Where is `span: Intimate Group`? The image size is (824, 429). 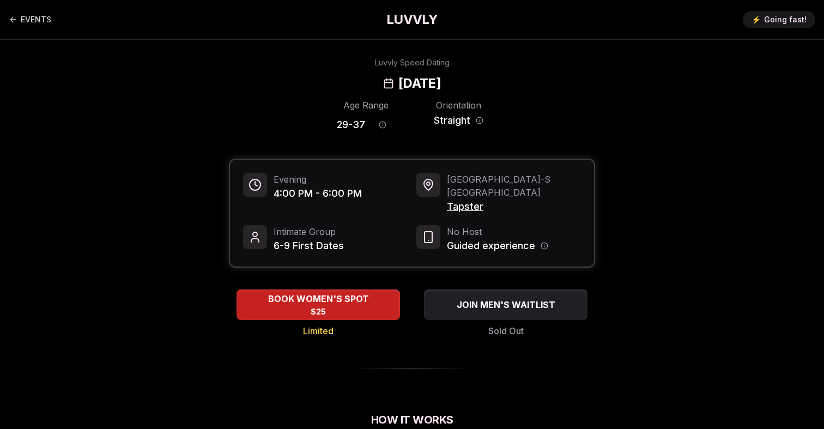 span: Intimate Group is located at coordinates (308, 231).